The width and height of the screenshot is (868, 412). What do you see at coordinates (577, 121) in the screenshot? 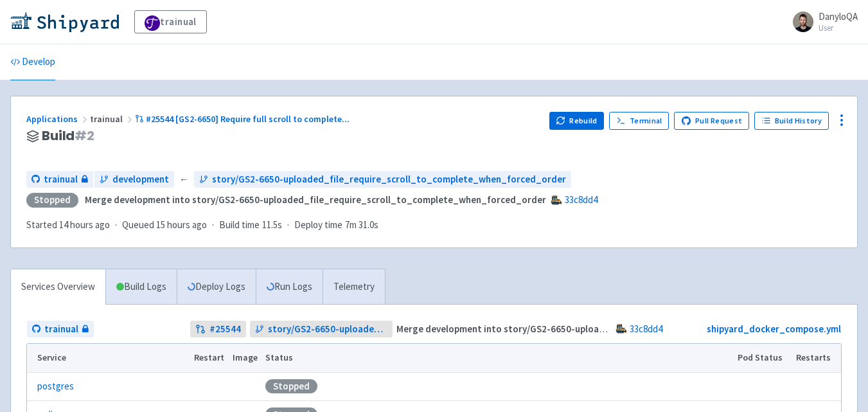
I see `button: Rebuild` at bounding box center [577, 121].